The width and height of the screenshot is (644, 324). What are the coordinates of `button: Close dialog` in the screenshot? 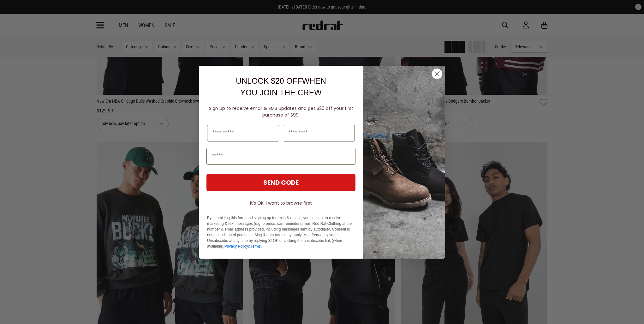 It's located at (437, 74).